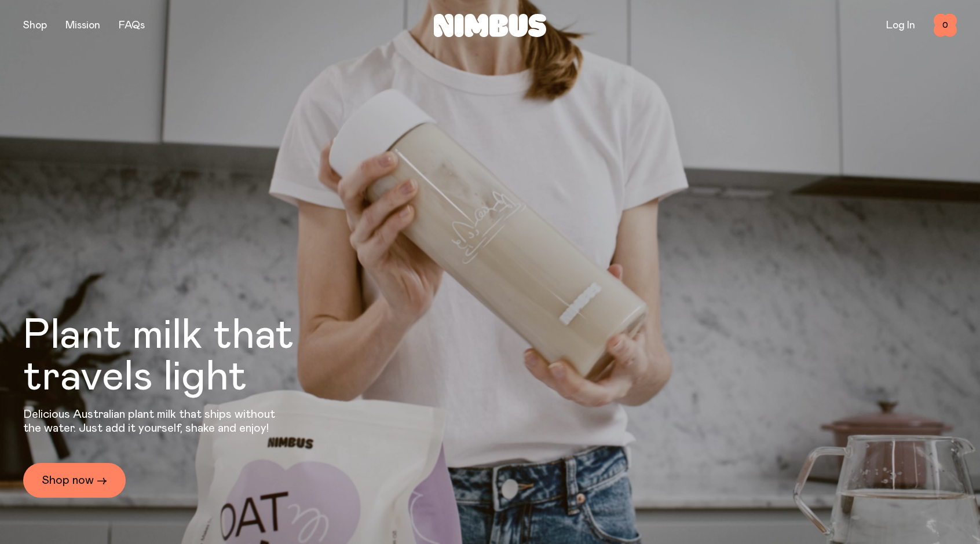 This screenshot has height=544, width=980. I want to click on a: Mission, so click(83, 26).